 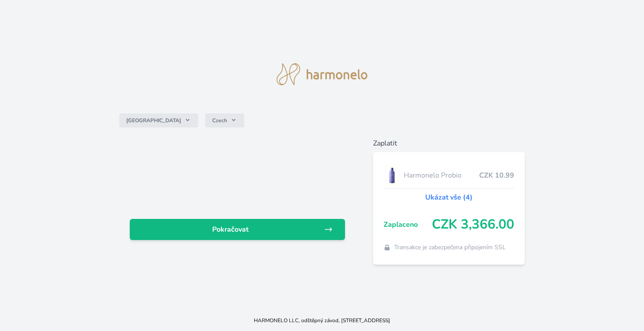 I want to click on img: CLEAN_PROBIO_se_stinem_x-lo.jpg, so click(x=392, y=175).